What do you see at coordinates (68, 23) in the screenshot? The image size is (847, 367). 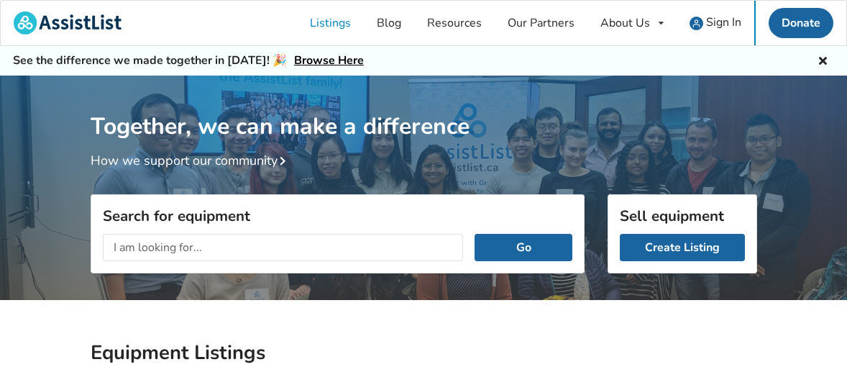 I see `img: assistlist-logo` at bounding box center [68, 23].